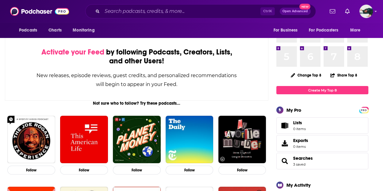 The height and width of the screenshot is (191, 383). Describe the element at coordinates (55, 30) in the screenshot. I see `a: Charts` at that location.